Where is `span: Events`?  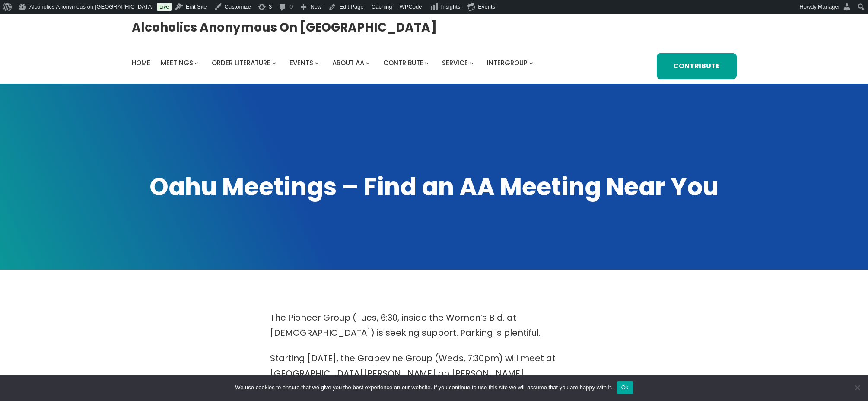
span: Events is located at coordinates (301, 63).